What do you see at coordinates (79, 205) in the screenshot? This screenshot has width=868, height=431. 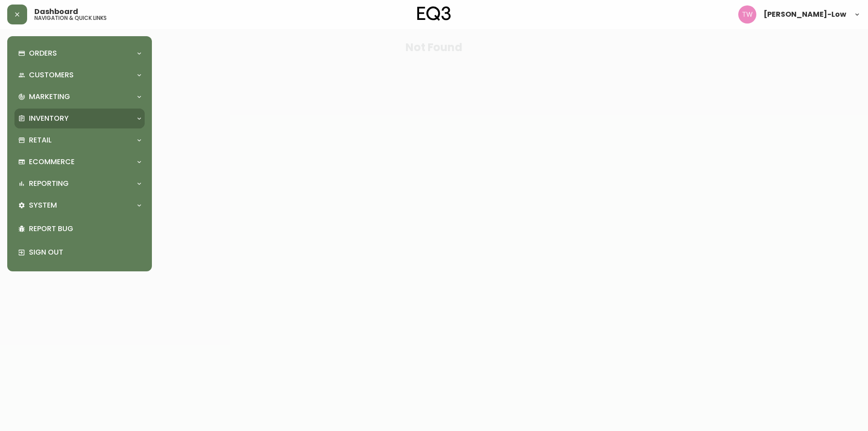 I see `div: System` at bounding box center [79, 205].